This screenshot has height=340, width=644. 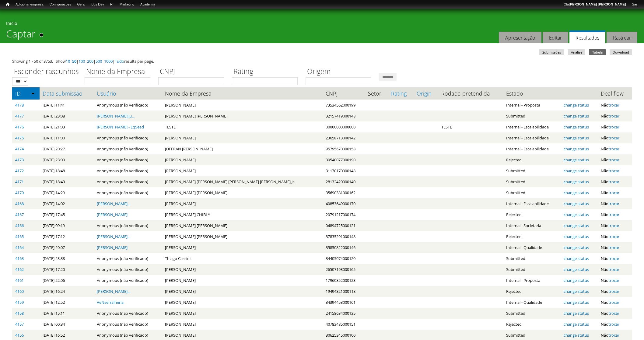 What do you see at coordinates (112, 5) in the screenshot?
I see `a: RI` at bounding box center [112, 5].